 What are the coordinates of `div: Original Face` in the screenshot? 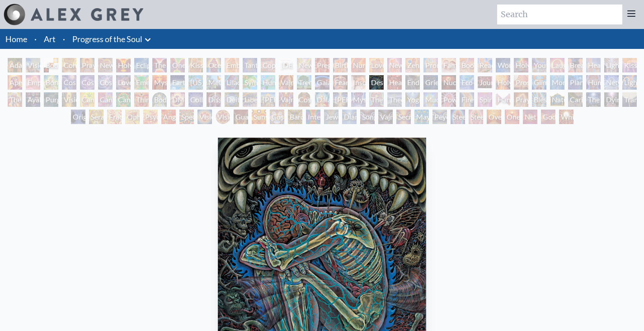 It's located at (78, 117).